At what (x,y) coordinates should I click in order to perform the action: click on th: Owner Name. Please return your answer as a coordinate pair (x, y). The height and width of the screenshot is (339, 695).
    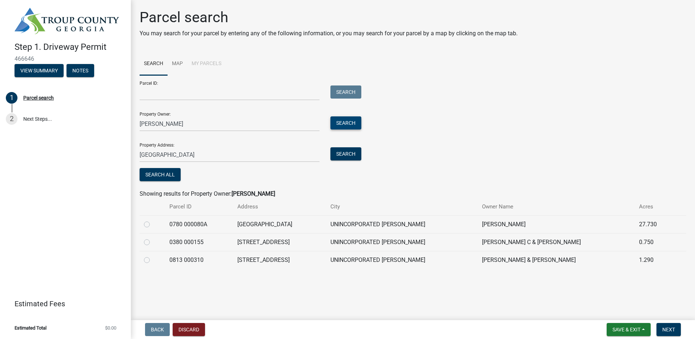
    Looking at the image, I should click on (556, 206).